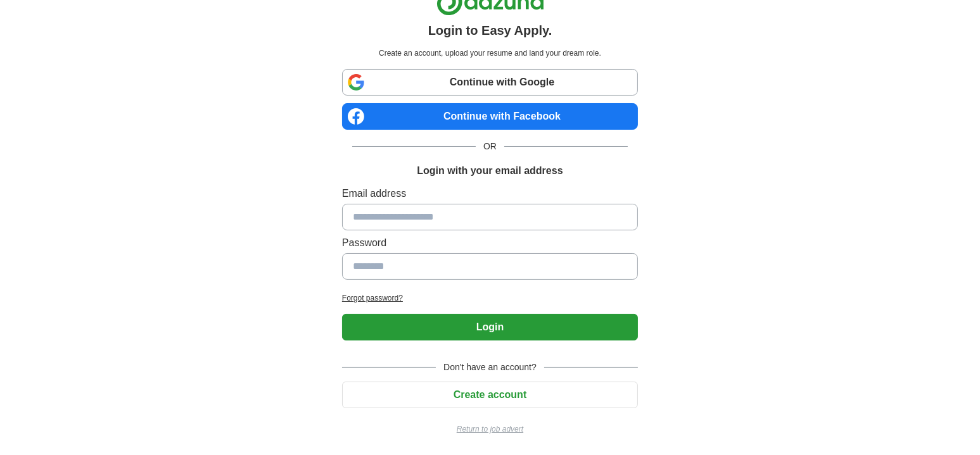  What do you see at coordinates (490, 53) in the screenshot?
I see `p: Create an account, upload your resume and land your dream role.` at bounding box center [490, 53].